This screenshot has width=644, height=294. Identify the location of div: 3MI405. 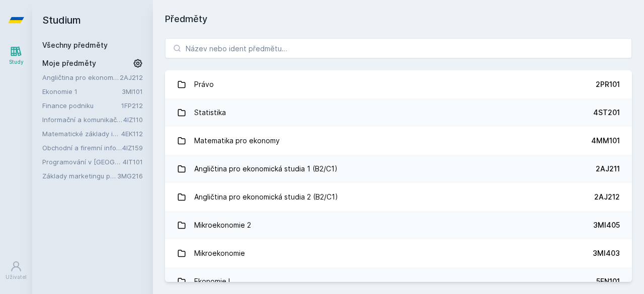
(607, 225).